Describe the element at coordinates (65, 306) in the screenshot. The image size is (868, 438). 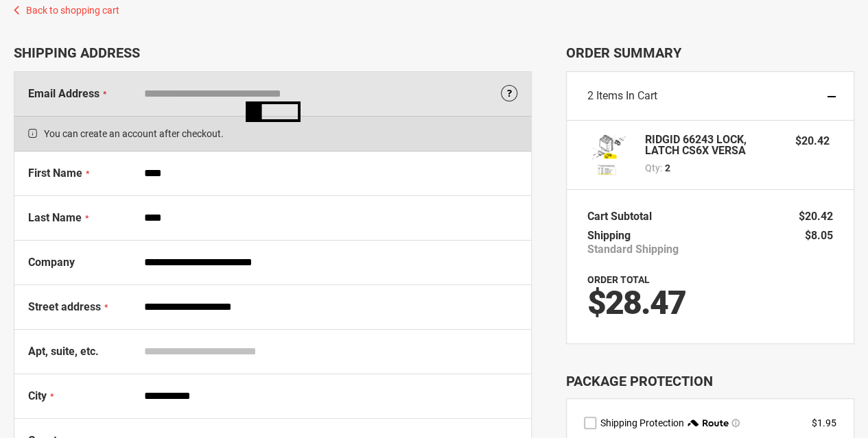
I see `span: Street address` at that location.